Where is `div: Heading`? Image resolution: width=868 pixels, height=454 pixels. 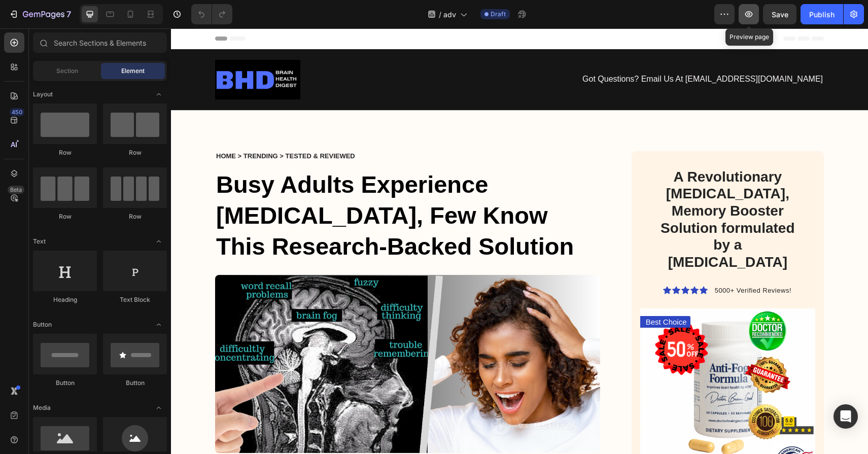 div: Heading is located at coordinates (65, 300).